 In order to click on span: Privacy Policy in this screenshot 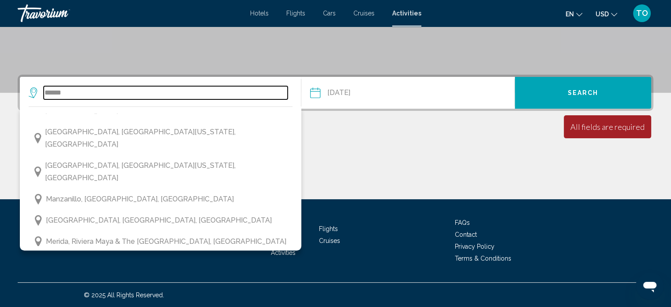, I will do `click(475, 246)`.